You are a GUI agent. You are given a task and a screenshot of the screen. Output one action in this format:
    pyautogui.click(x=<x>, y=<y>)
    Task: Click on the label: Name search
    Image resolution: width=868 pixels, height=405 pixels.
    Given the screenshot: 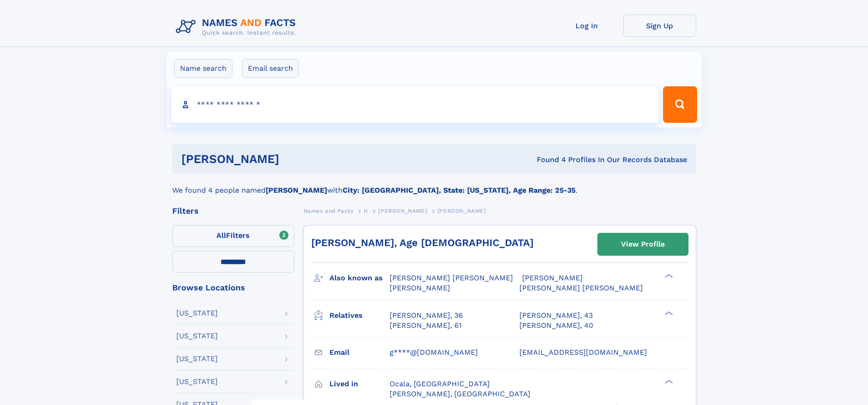 What is the action you would take?
    pyautogui.click(x=203, y=69)
    